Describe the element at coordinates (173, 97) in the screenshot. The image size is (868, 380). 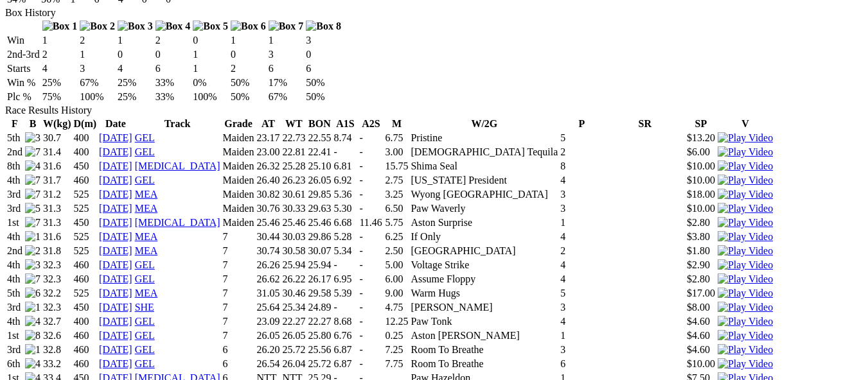
I see `td: 33%` at that location.